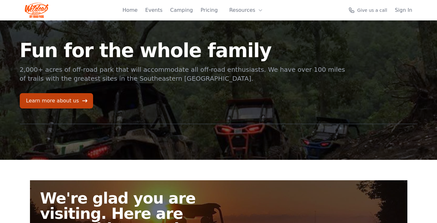 The image size is (437, 223). I want to click on a: Camping, so click(182, 10).